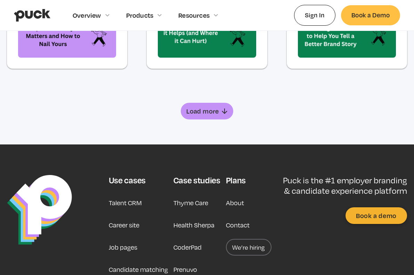  I want to click on div: Resources, so click(194, 15).